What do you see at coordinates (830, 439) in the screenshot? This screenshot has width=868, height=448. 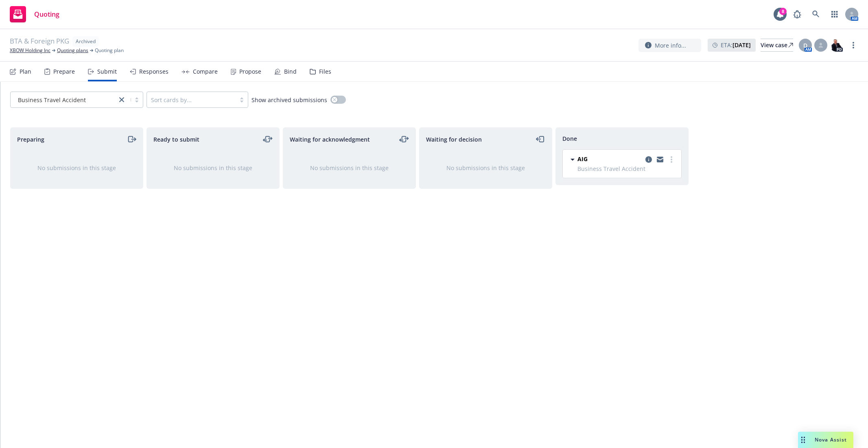 I see `span: Nova Assist` at bounding box center [830, 439].